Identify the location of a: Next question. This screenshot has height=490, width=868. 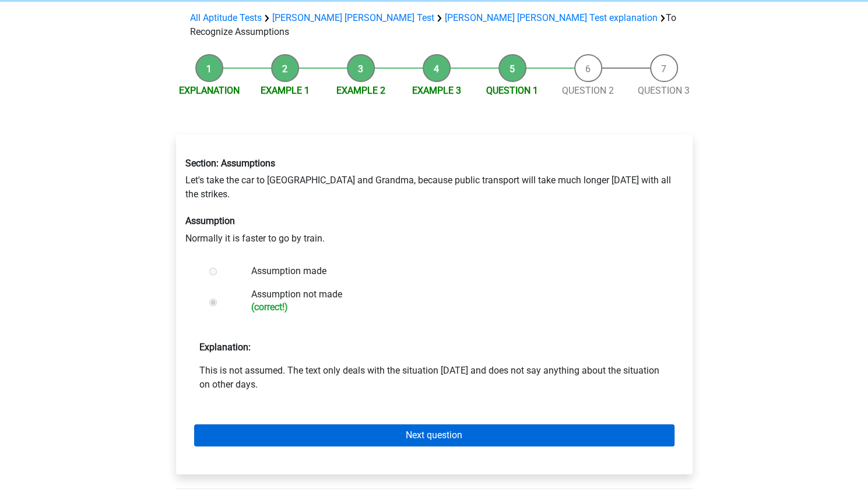
(434, 435).